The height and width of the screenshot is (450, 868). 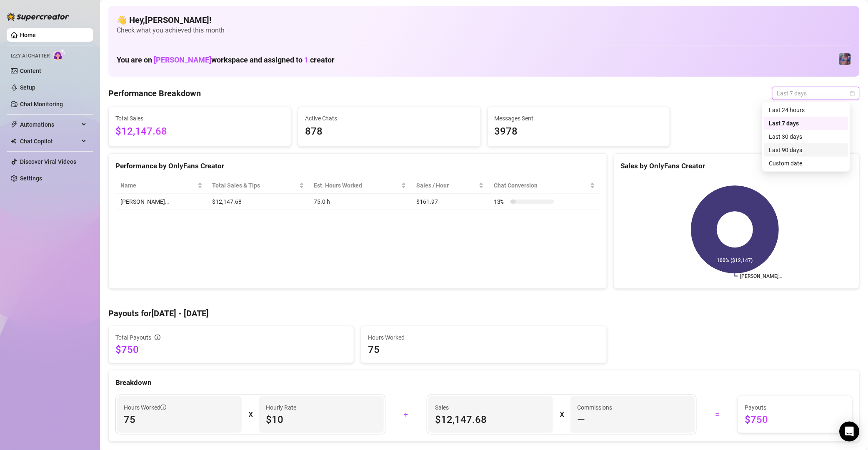 What do you see at coordinates (357, 166) in the screenshot?
I see `div: Performance by OnlyFans Creator` at bounding box center [357, 166].